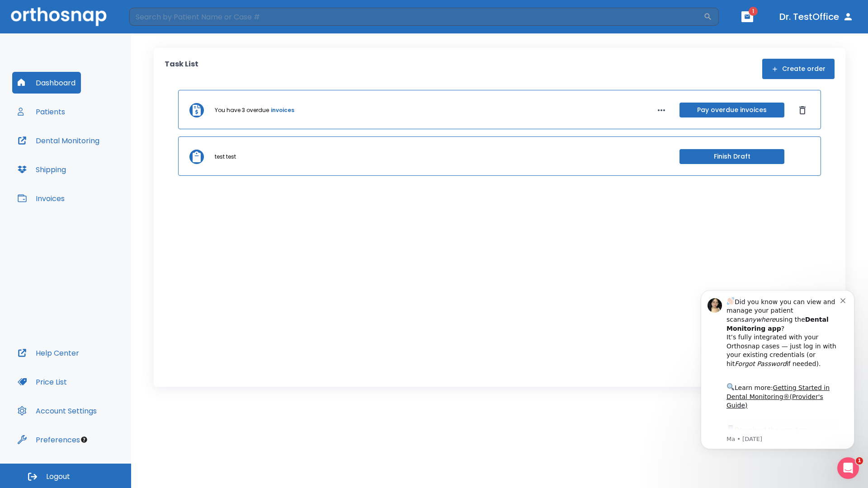 The width and height of the screenshot is (868, 488). Describe the element at coordinates (42, 382) in the screenshot. I see `a: Price List` at that location.